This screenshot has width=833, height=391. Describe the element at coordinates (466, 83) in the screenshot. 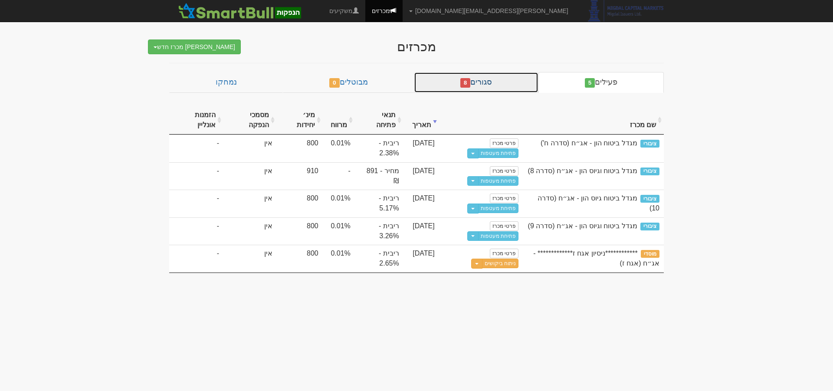

I see `span: 8` at that location.